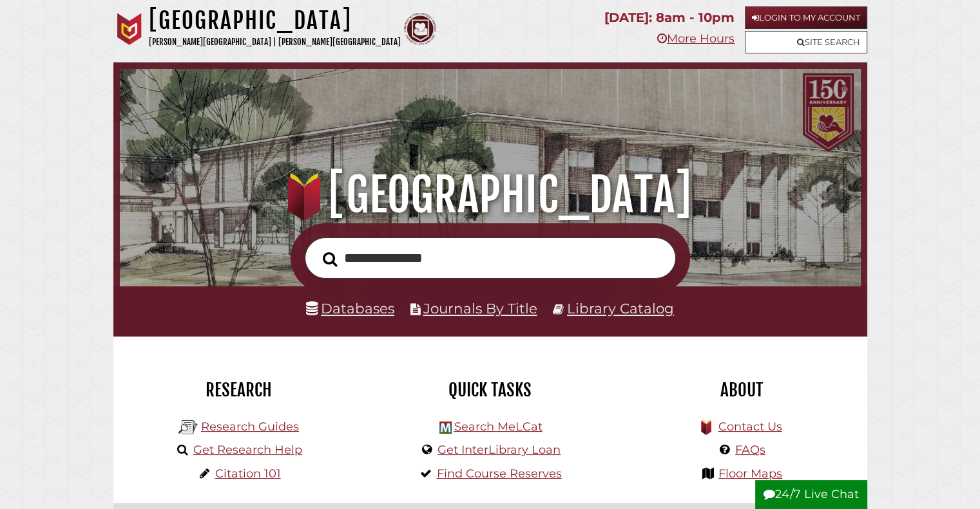  I want to click on img: Calvin Theological Seminary, so click(420, 29).